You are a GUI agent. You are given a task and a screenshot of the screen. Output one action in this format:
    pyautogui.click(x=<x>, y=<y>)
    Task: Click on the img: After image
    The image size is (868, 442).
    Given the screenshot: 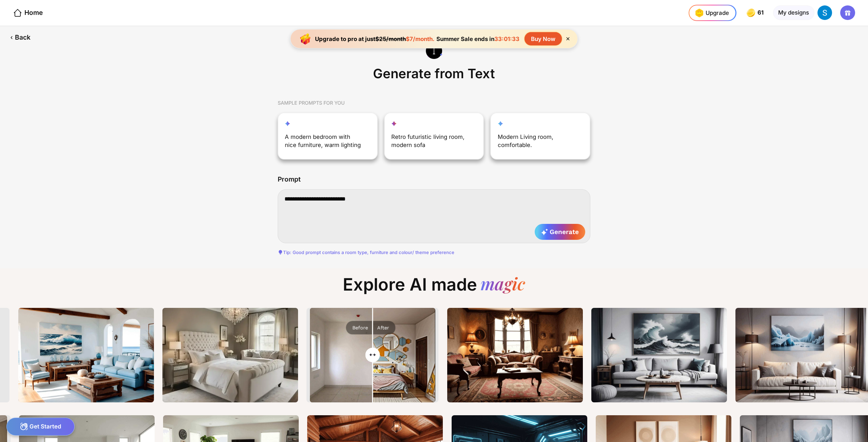 What is the action you would take?
    pyautogui.click(x=374, y=355)
    